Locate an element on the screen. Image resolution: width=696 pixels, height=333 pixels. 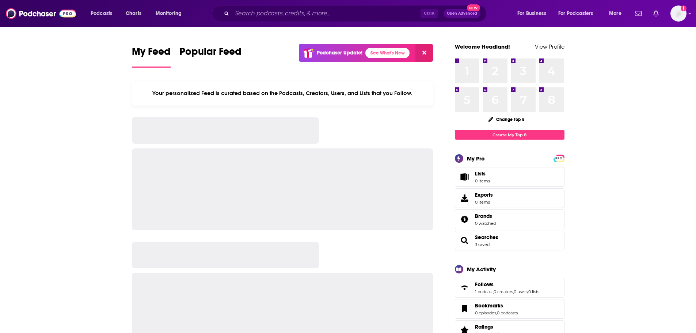
a: My Feed is located at coordinates (151, 56).